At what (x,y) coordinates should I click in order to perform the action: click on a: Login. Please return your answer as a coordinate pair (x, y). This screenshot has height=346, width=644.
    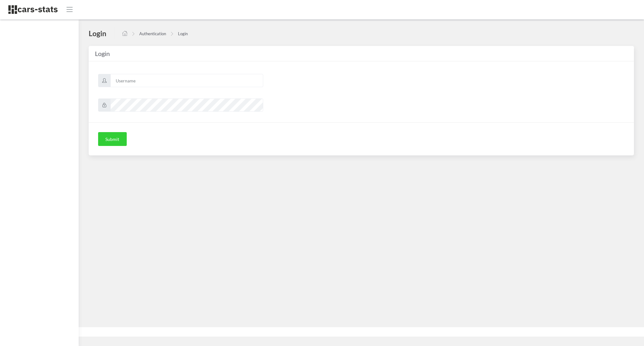
    Looking at the image, I should click on (183, 33).